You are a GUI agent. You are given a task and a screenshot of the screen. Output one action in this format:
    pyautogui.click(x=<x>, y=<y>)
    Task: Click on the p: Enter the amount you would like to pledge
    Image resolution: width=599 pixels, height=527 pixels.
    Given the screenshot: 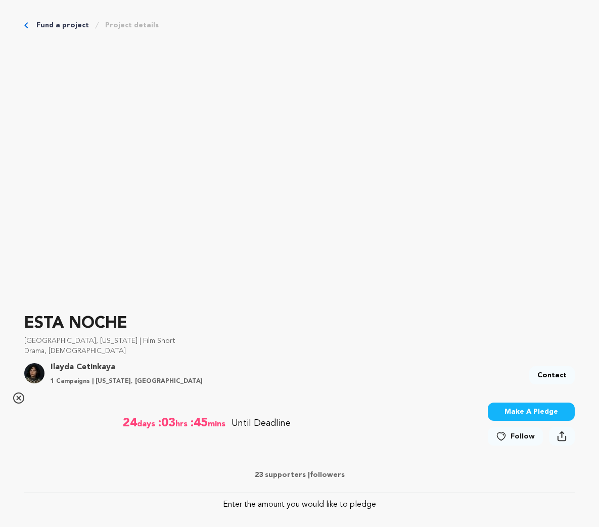 What is the action you would take?
    pyautogui.click(x=299, y=505)
    